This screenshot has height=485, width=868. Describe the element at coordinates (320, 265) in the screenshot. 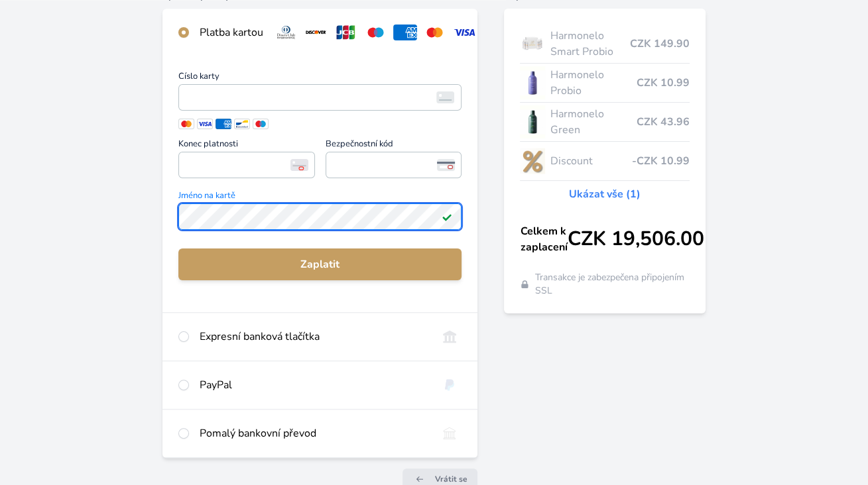

I see `button: Zaplatit` at that location.